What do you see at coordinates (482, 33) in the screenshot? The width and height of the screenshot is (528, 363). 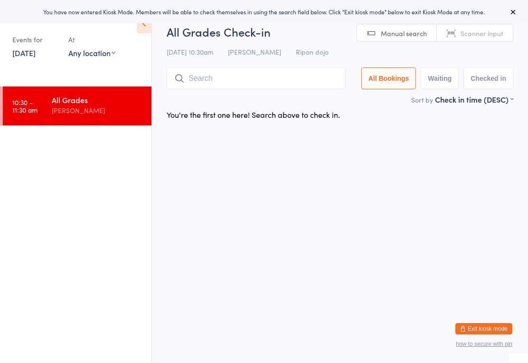 I see `span: Scanner input` at bounding box center [482, 33].